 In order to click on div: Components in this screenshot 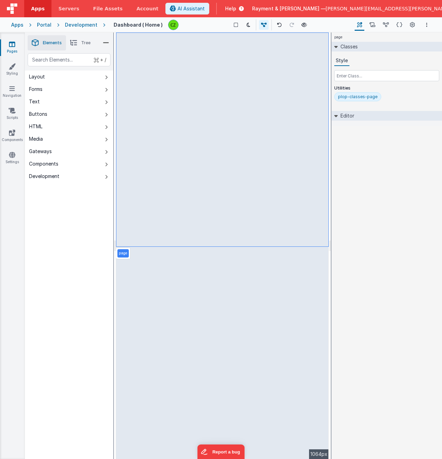, I will do `click(44, 164)`.